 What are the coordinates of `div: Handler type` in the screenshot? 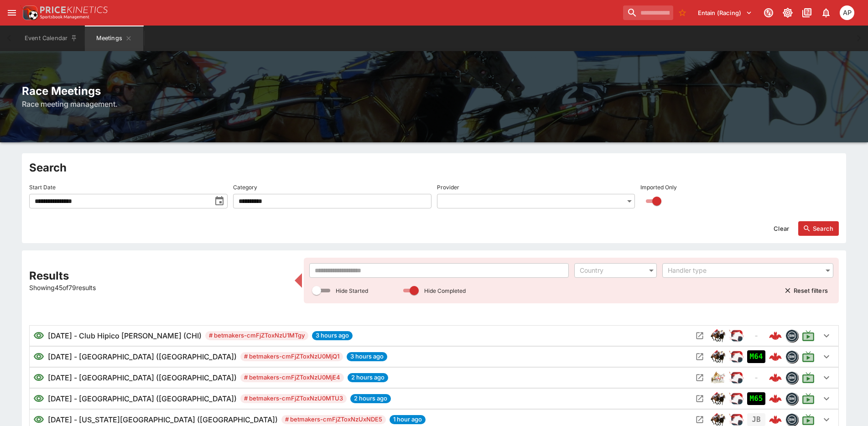 It's located at (743, 270).